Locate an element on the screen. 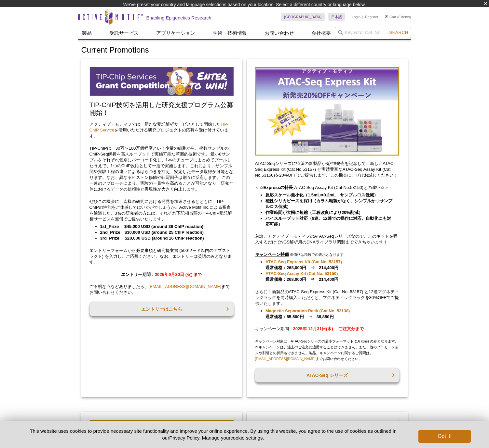 The height and width of the screenshot is (448, 489). a: 会社概要 is located at coordinates (321, 33).